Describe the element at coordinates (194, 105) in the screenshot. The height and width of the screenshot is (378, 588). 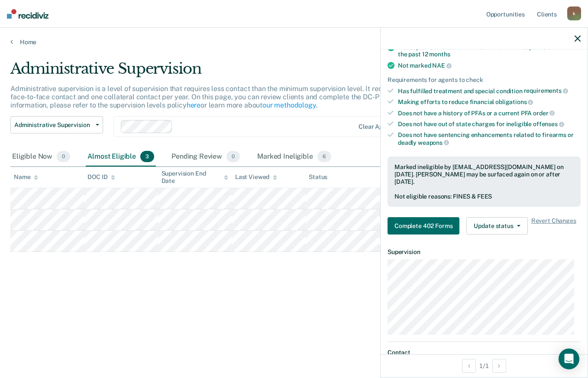
I see `a: here` at that location.